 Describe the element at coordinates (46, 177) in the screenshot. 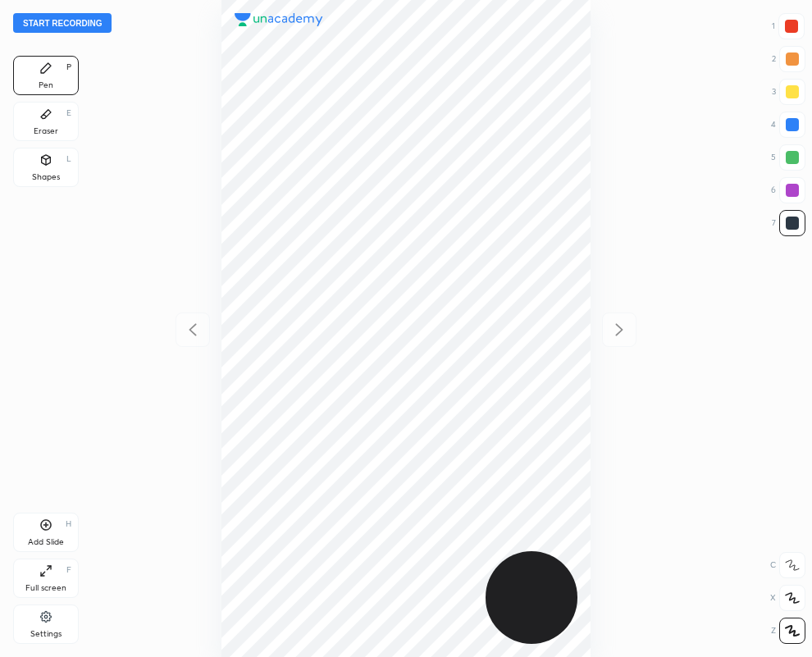

I see `div: Shapes` at that location.